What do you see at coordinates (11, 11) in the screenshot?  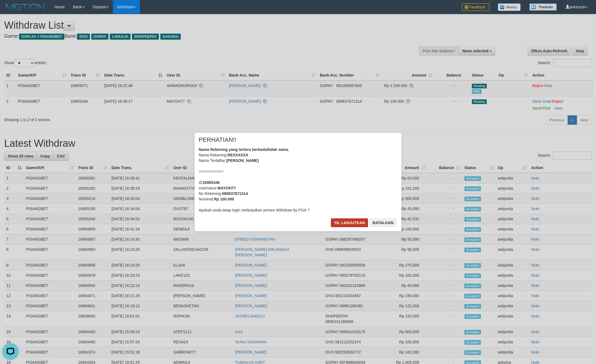 I see `button: Open LiveChat chat widget` at bounding box center [11, 11].